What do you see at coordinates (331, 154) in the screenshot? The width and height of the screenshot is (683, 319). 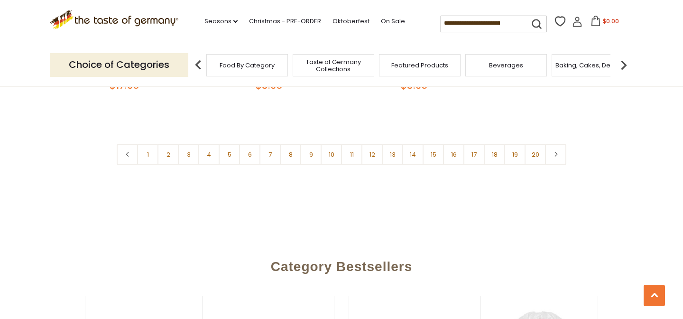 I see `a: 10` at bounding box center [331, 154].